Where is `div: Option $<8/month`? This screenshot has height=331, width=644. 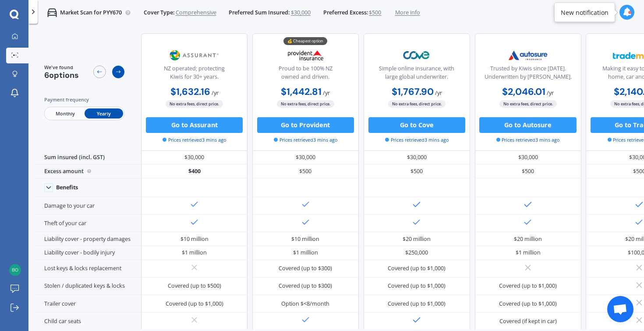 div: Option $<8/month is located at coordinates (305, 304).